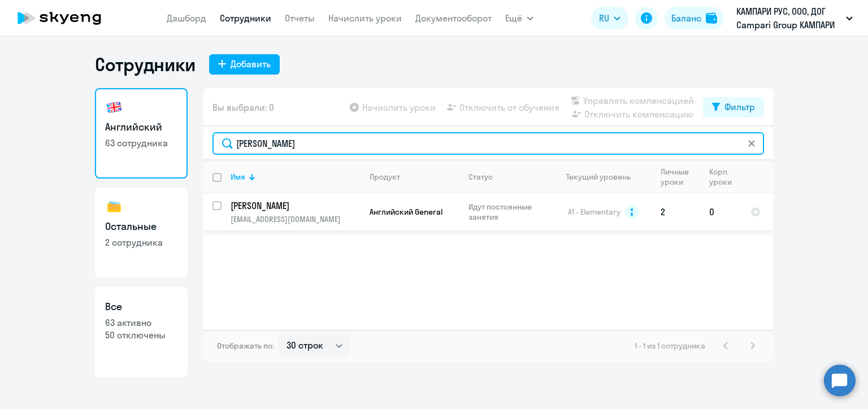 The width and height of the screenshot is (868, 409). I want to click on div: Добавить, so click(250, 64).